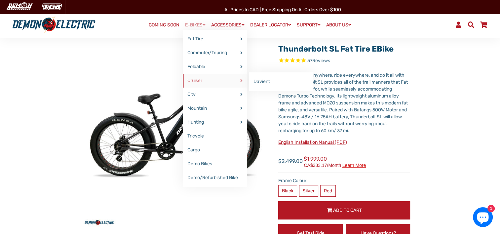 This screenshot has height=234, width=500. I want to click on label: Black, so click(288, 191).